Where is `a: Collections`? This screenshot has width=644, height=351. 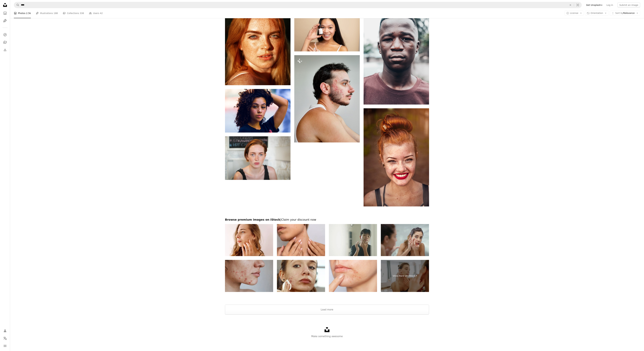
a: Collections is located at coordinates (5, 42).